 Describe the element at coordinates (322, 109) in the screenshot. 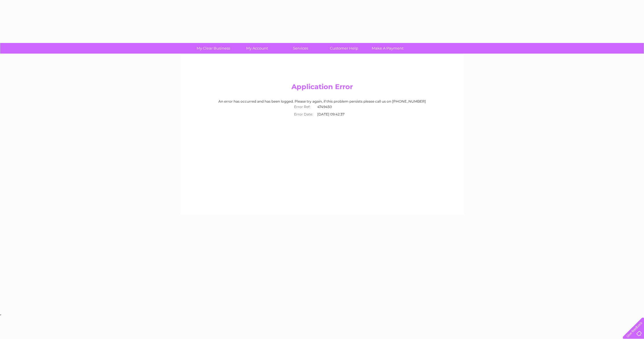

I see `div: An error has occurred and has been logged. Please try again, if this problem persists please call...` at that location.